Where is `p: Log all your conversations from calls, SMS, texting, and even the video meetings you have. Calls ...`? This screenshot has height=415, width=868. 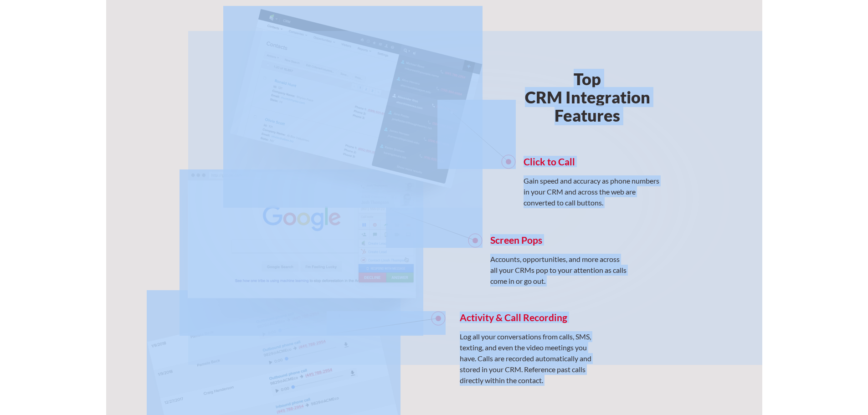
p: Log all your conversations from calls, SMS, texting, and even the video meetings you have. Calls ... is located at coordinates (528, 358).